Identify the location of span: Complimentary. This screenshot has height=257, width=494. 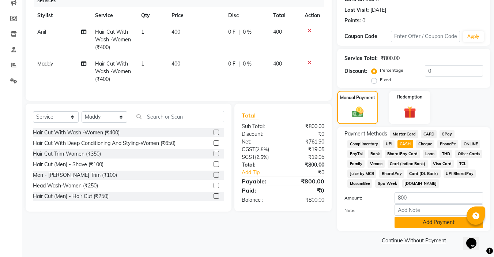
(364, 144).